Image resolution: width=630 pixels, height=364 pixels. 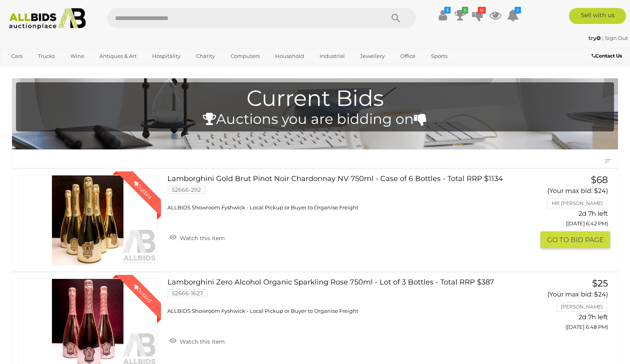 What do you see at coordinates (597, 16) in the screenshot?
I see `a: Sell with us` at bounding box center [597, 16].